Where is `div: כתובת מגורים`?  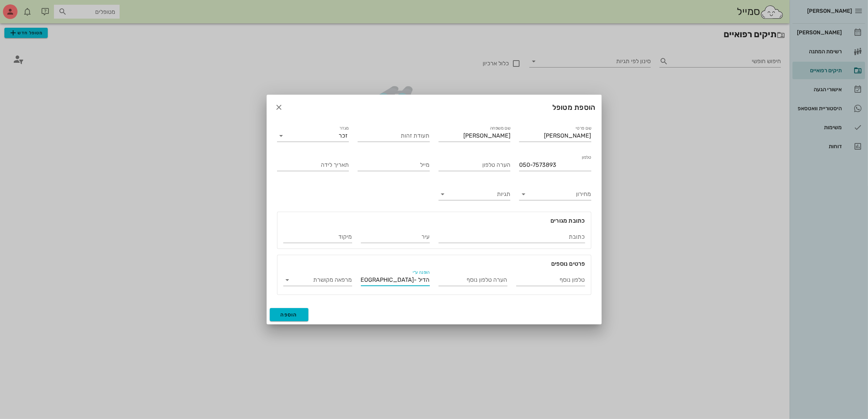
div: כתובת מגורים is located at coordinates (434, 219).